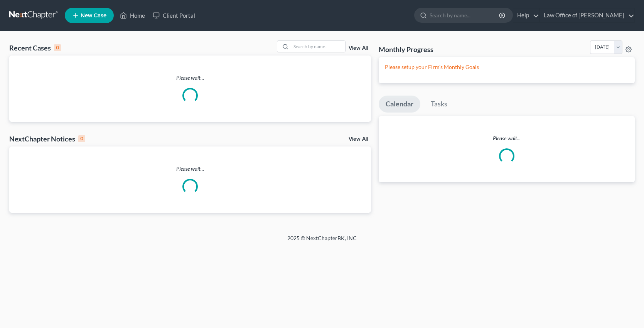  What do you see at coordinates (132, 15) in the screenshot?
I see `a: Home` at bounding box center [132, 15].